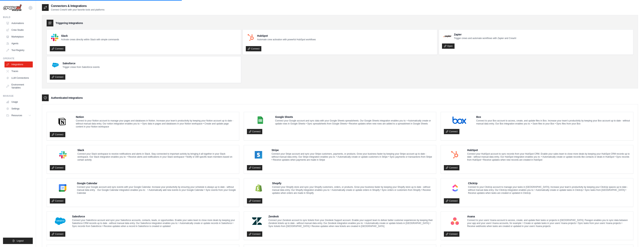  What do you see at coordinates (485, 34) in the screenshot?
I see `h4: Zapier` at bounding box center [485, 34].